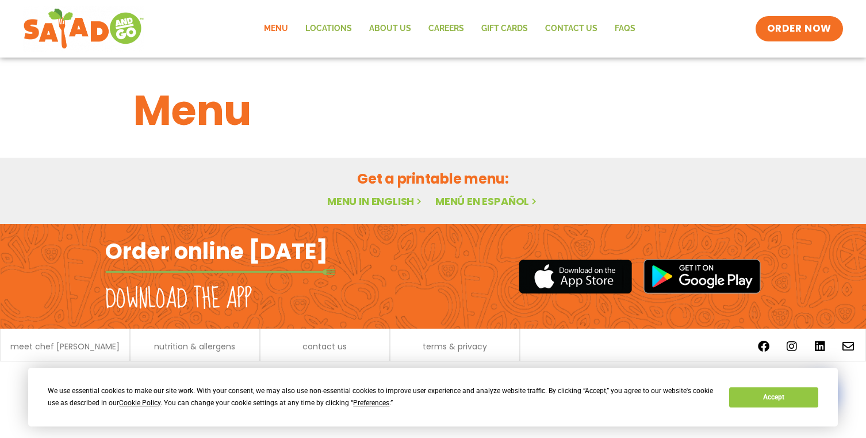  What do you see at coordinates (276, 29) in the screenshot?
I see `a: Menu` at bounding box center [276, 29].